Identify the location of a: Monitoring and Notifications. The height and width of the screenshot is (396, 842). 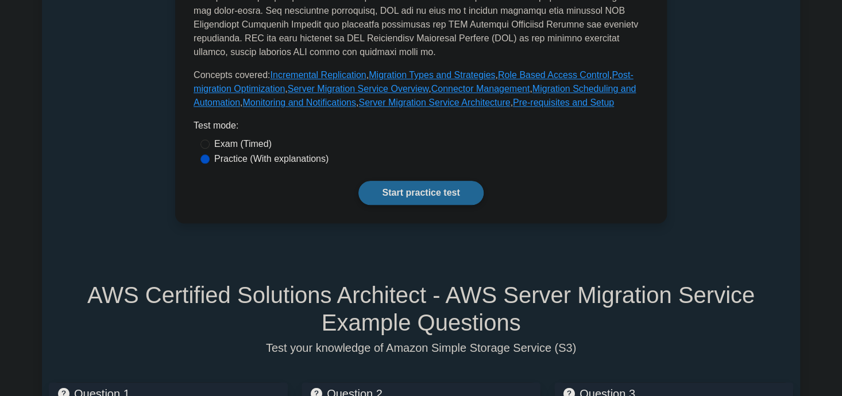
(299, 102).